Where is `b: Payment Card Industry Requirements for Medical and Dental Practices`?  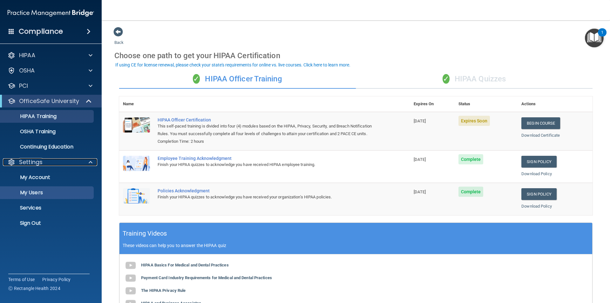
b: Payment Card Industry Requirements for Medical and Dental Practices is located at coordinates (207, 277).